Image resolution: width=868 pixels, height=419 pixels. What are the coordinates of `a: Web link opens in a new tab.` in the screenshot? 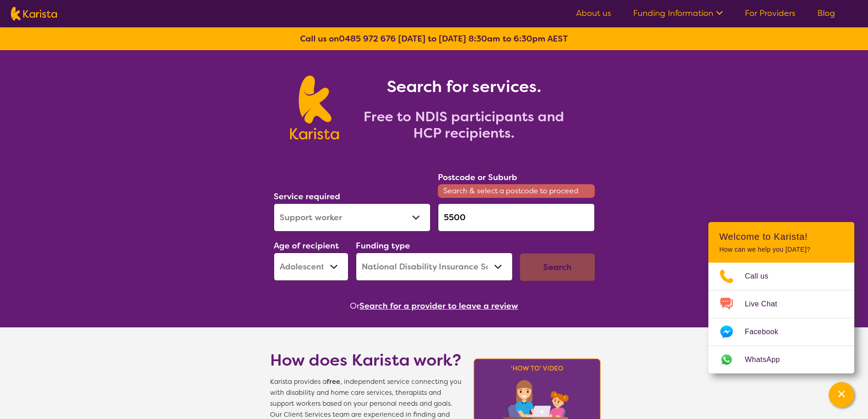 It's located at (781, 360).